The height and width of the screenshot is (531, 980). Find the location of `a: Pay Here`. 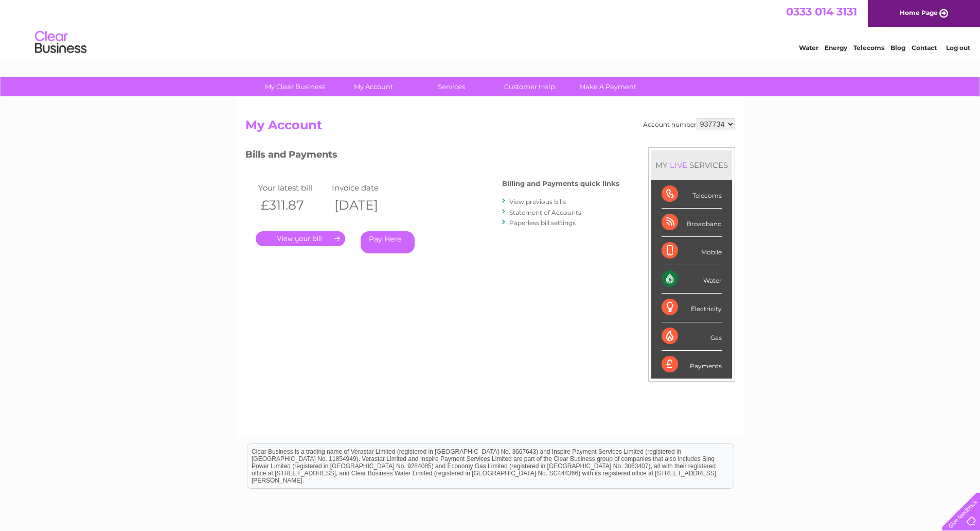

a: Pay Here is located at coordinates (387, 242).